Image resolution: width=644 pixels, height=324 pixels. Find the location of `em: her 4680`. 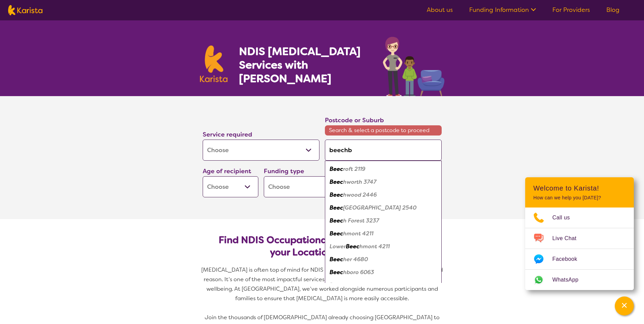

em: her 4680 is located at coordinates (355, 259).